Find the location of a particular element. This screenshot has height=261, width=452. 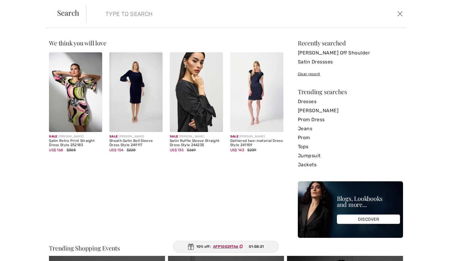

span: $269 is located at coordinates (191, 150).